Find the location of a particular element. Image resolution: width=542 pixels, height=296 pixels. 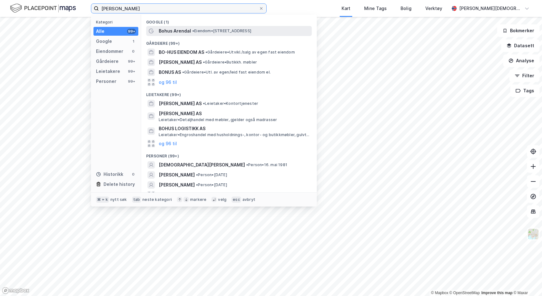

div: Gårdeiere is located at coordinates (107, 61).